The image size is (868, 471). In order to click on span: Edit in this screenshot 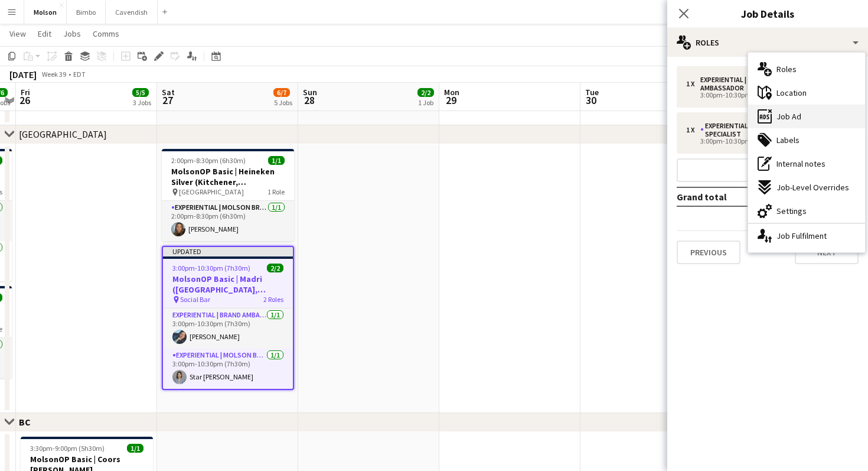, I will do `click(44, 34)`.